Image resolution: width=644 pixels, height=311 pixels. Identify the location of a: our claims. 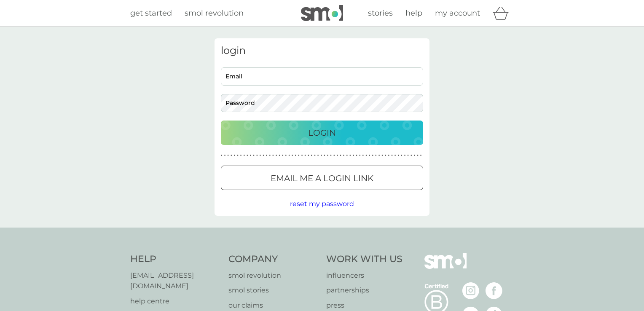
(273, 305).